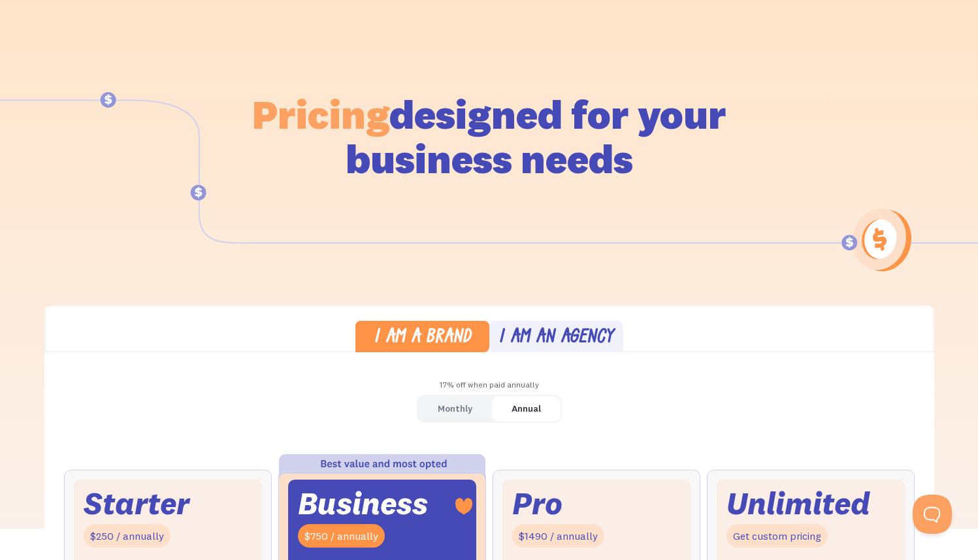  I want to click on h1: designed for your business needs, so click(489, 137).